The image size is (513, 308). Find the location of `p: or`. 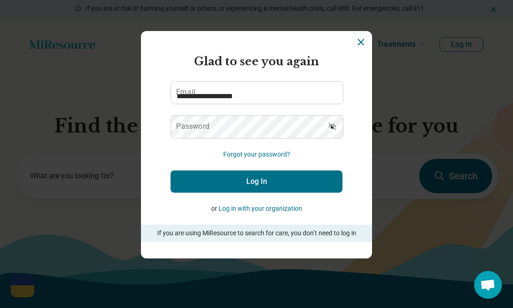

p: or is located at coordinates (257, 208).